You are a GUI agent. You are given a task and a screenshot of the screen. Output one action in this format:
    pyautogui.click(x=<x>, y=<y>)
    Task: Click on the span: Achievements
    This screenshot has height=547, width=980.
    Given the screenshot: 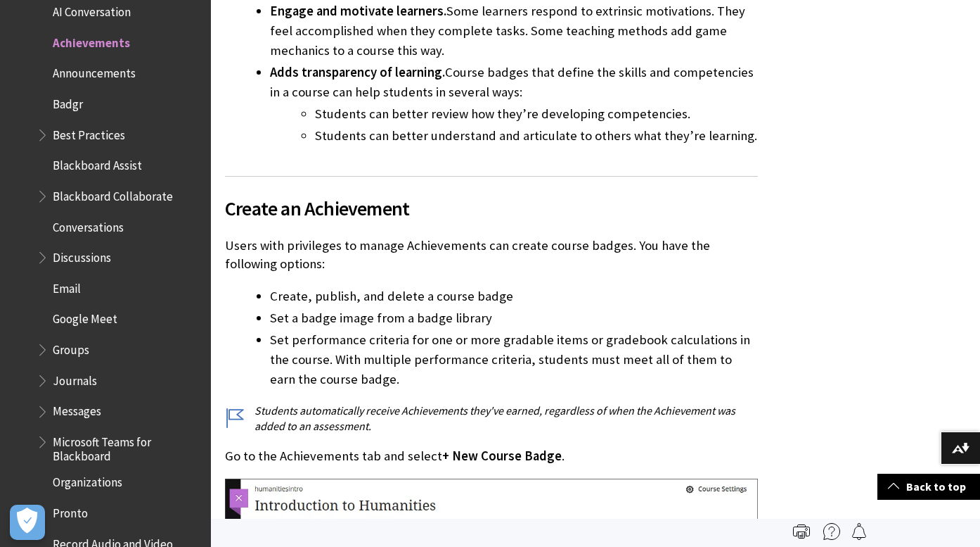 What is the action you would take?
    pyautogui.click(x=91, y=40)
    